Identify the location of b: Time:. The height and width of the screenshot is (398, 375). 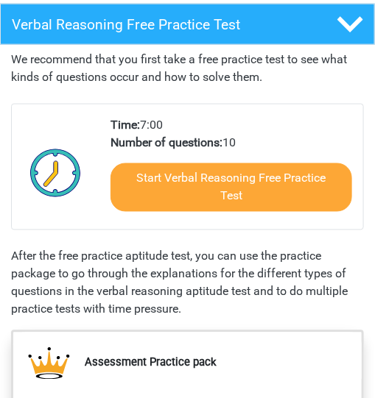
(125, 124).